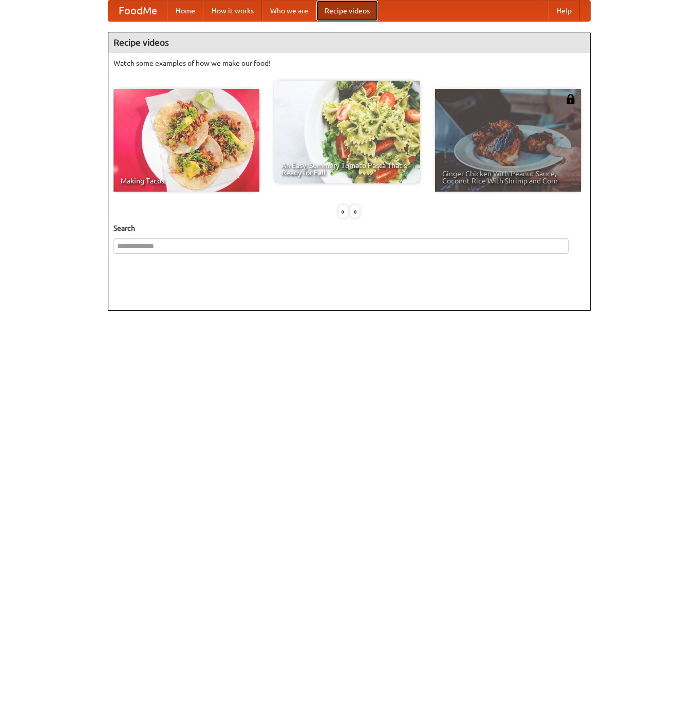 The width and height of the screenshot is (698, 727). What do you see at coordinates (571, 99) in the screenshot?
I see `img: 483408.png` at bounding box center [571, 99].